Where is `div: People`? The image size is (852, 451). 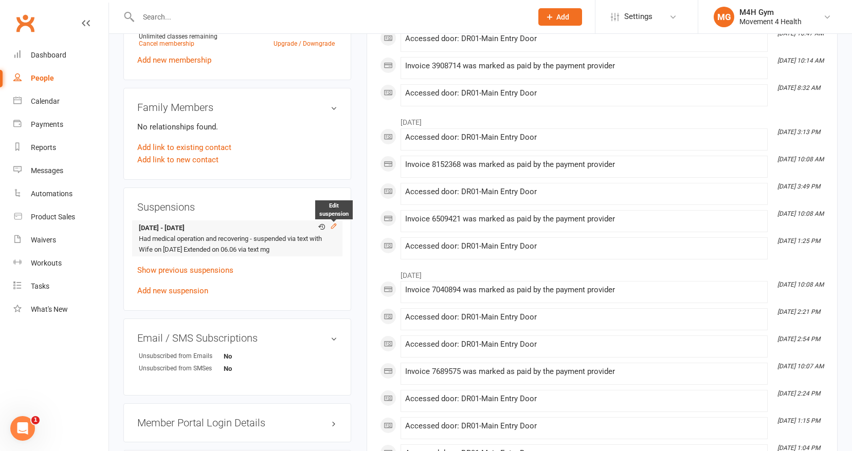
div: People is located at coordinates (42, 78).